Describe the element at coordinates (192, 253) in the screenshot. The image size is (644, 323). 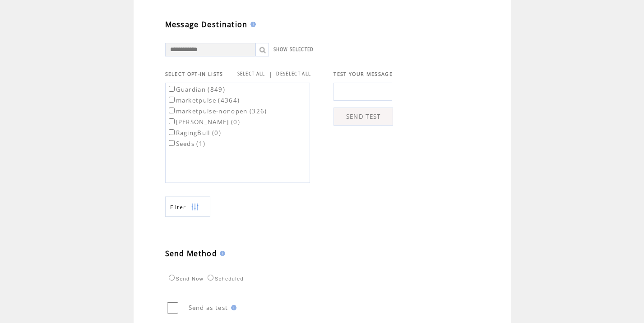
I see `span: Send Method` at that location.